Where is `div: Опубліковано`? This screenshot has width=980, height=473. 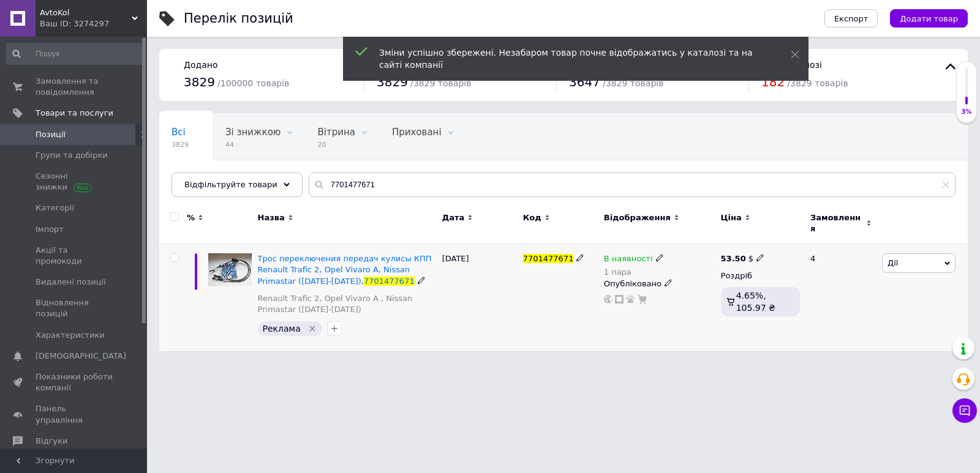 div: Опубліковано is located at coordinates (659, 284).